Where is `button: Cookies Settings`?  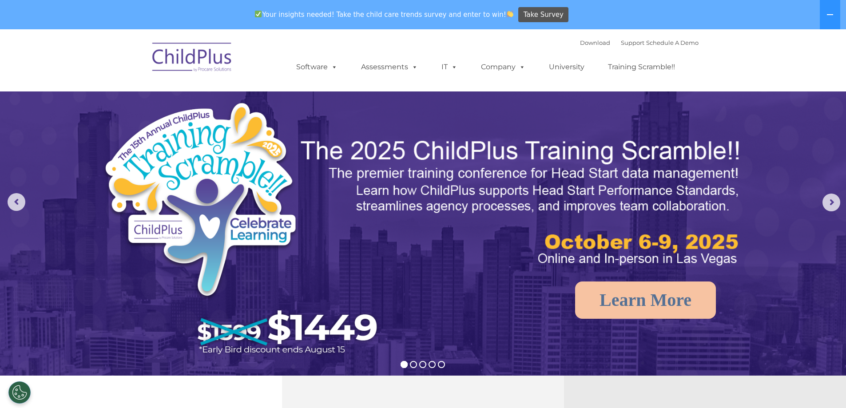 button: Cookies Settings is located at coordinates (20, 392).